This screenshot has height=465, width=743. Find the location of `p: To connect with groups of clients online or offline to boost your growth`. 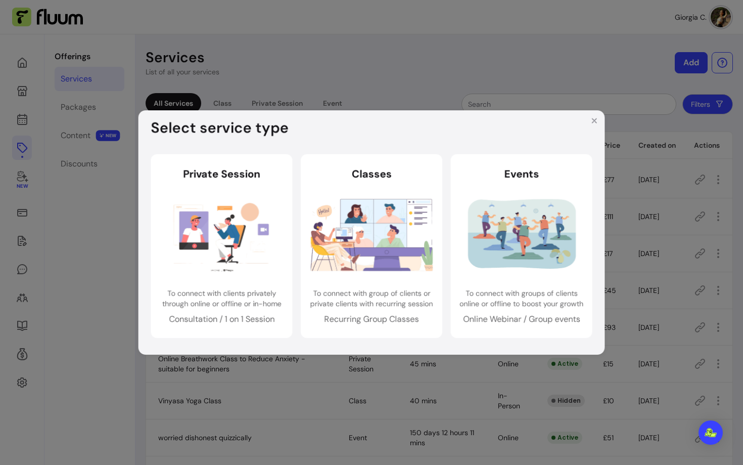

p: To connect with groups of clients online or offline to boost your growth is located at coordinates (521, 298).